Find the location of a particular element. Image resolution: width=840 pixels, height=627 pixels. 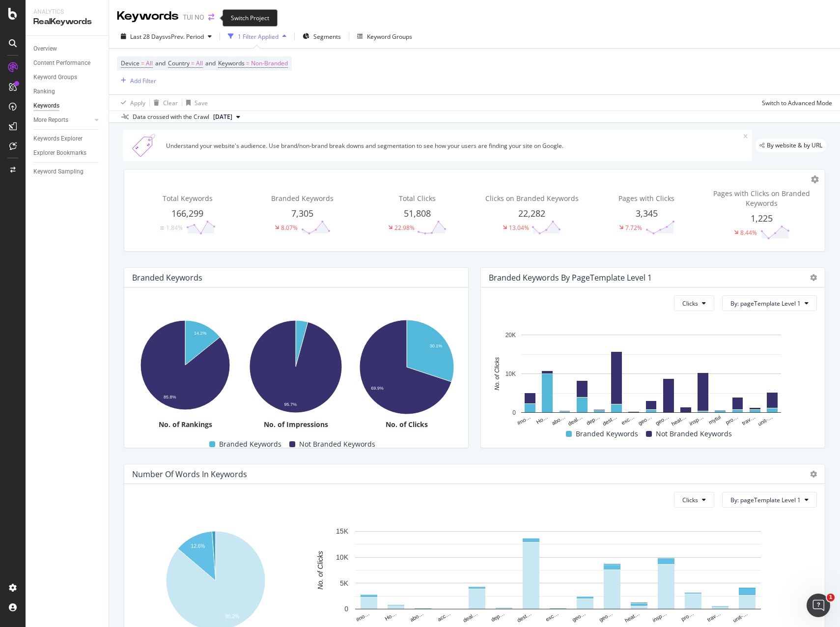

span: 166,299 is located at coordinates (187, 213).